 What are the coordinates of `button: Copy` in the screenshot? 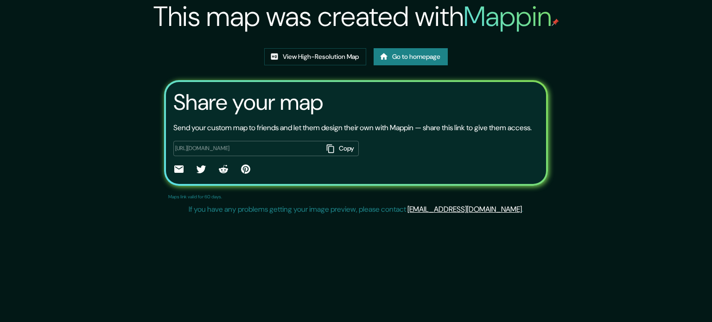 It's located at (341, 148).